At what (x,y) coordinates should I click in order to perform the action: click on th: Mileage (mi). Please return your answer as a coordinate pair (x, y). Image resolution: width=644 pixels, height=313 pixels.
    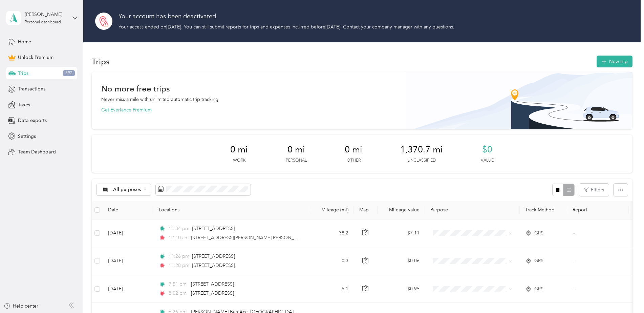
    Looking at the image, I should click on (332, 210).